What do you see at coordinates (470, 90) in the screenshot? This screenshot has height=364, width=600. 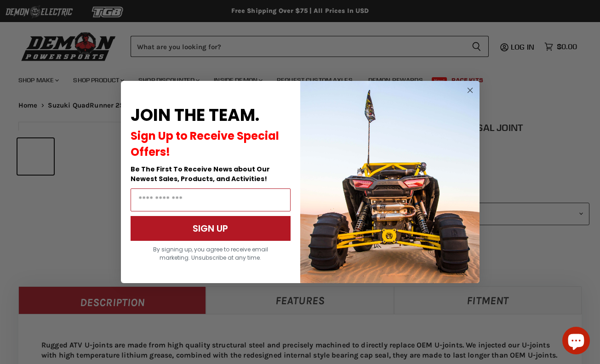 I see `button: Close dialog` at bounding box center [470, 90].